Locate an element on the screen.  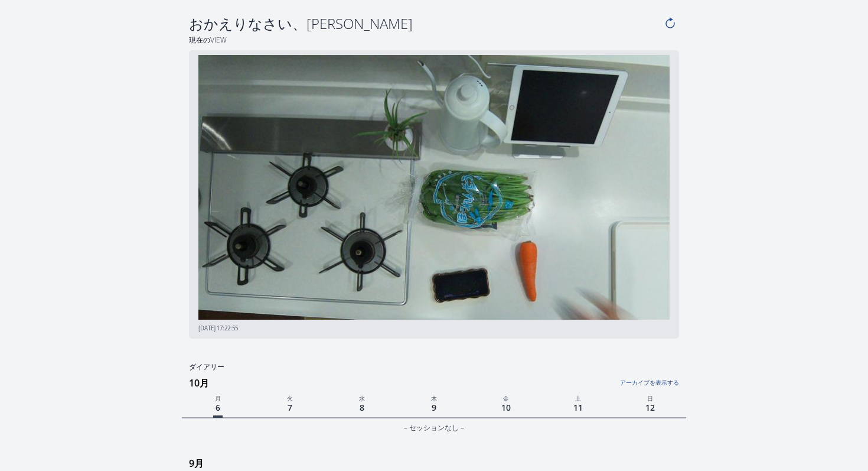
span: 11 is located at coordinates (578, 407).